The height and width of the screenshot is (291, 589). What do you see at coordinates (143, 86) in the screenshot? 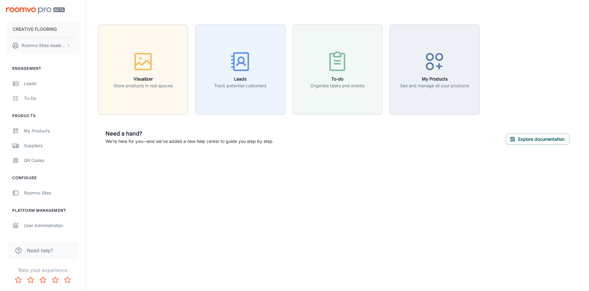
I see `p: Show products in real spaces` at bounding box center [143, 86].